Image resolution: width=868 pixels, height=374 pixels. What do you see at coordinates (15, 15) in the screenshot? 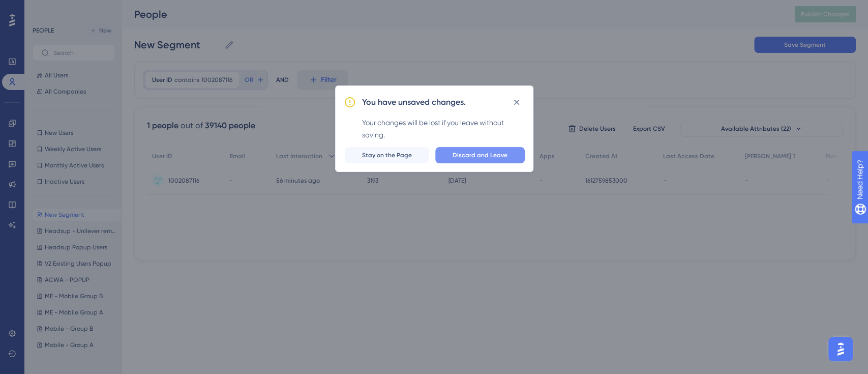
I see `img: launcher-image-alternative-text` at bounding box center [15, 15].